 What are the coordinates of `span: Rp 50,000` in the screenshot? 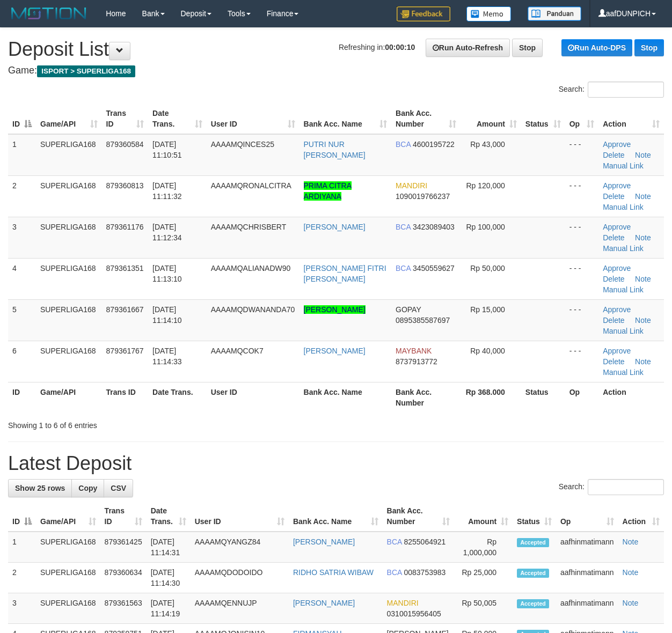 It's located at (487, 269).